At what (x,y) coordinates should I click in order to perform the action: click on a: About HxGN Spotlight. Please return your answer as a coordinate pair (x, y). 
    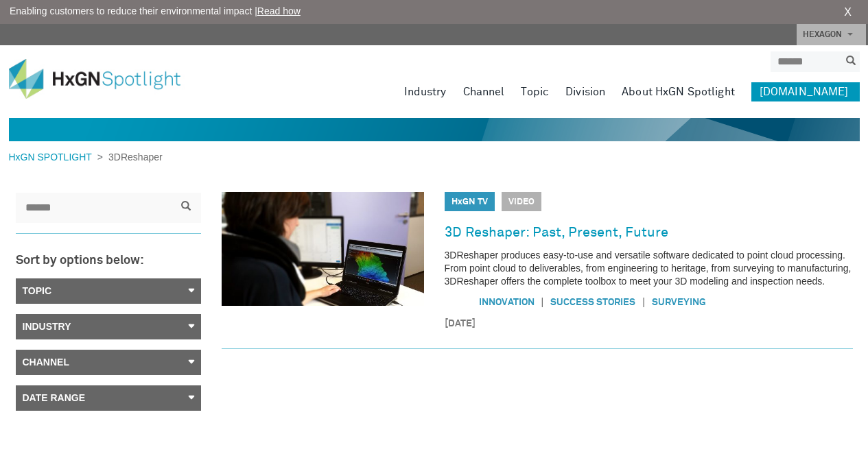
    Looking at the image, I should click on (678, 92).